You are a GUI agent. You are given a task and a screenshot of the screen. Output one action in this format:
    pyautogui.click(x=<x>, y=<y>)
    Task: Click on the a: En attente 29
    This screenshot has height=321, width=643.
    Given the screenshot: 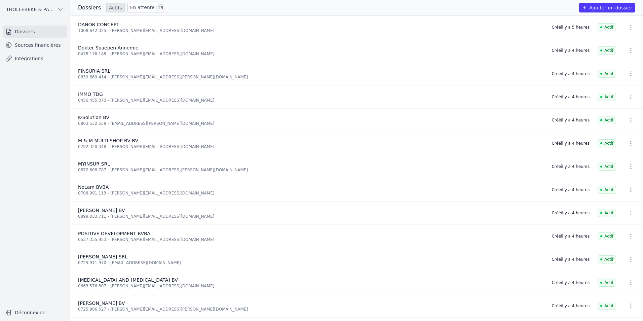 What is the action you would take?
    pyautogui.click(x=148, y=7)
    